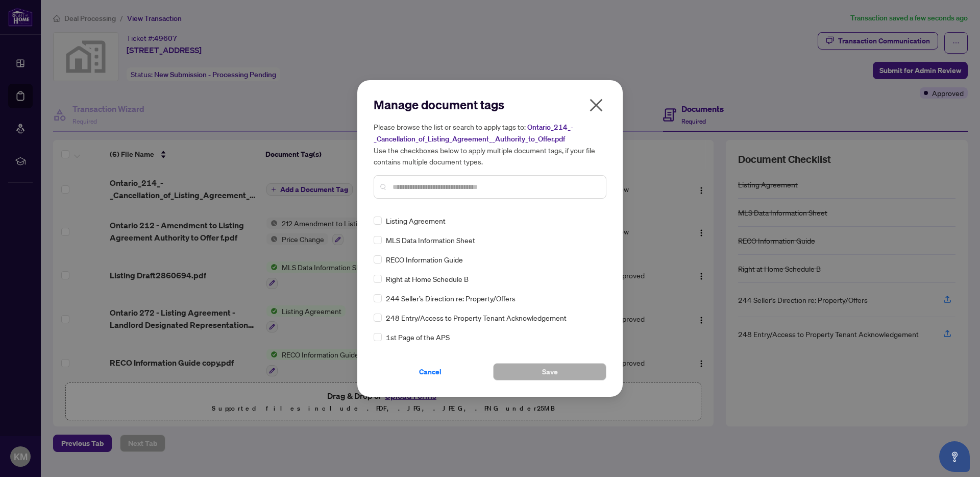 This screenshot has height=477, width=980. Describe the element at coordinates (550, 372) in the screenshot. I see `button: Save` at that location.